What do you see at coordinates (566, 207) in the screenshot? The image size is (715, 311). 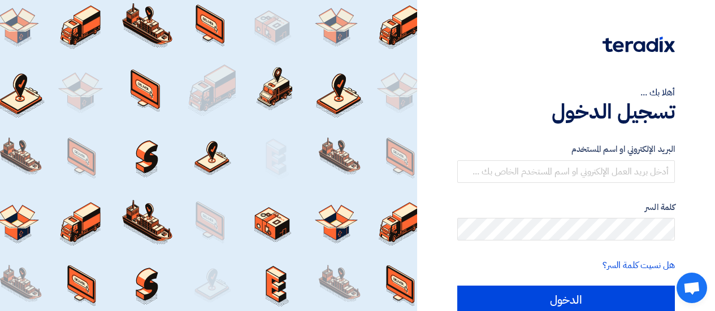 I see `label: كلمة السر` at bounding box center [566, 207].